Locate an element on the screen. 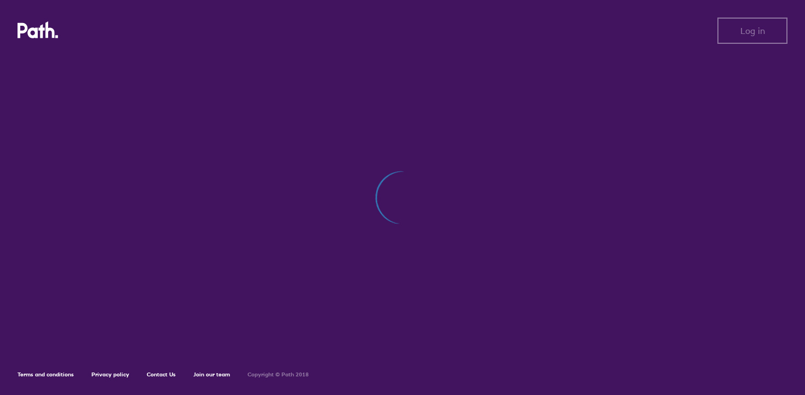 This screenshot has width=805, height=395. button: Log in is located at coordinates (752, 31).